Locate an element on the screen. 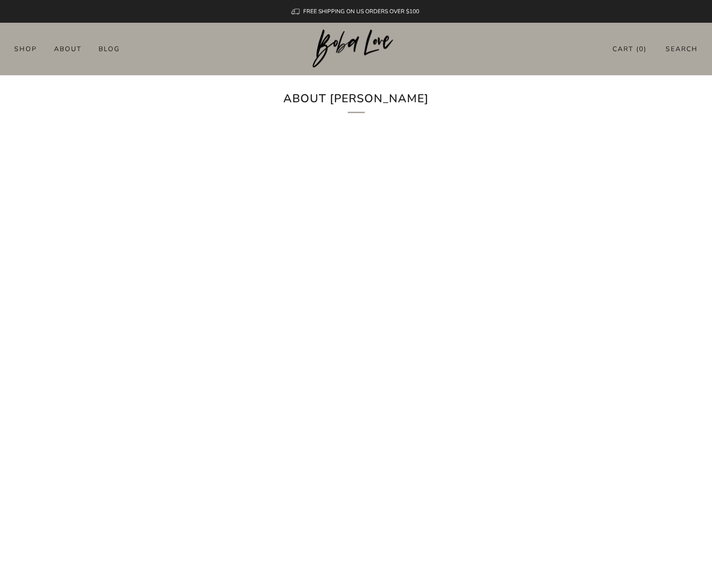 Image resolution: width=712 pixels, height=588 pixels. img: Boba Love is located at coordinates (356, 49).